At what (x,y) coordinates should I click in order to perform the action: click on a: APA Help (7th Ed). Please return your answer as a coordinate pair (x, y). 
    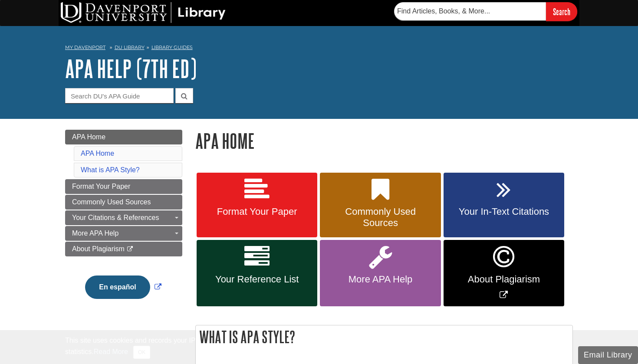
    Looking at the image, I should click on (131, 69).